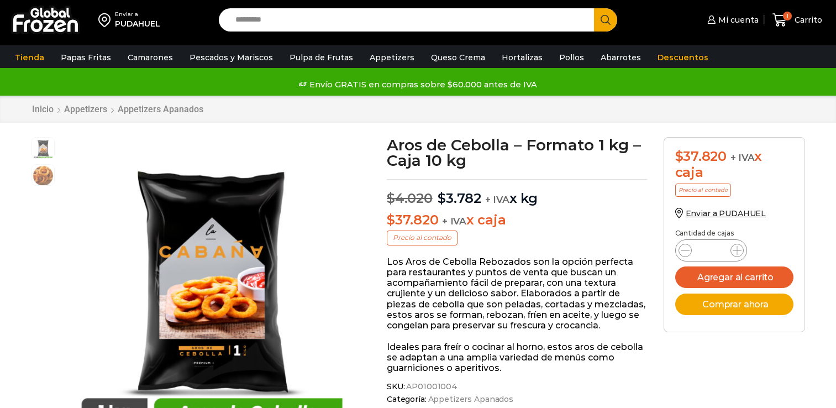  Describe the element at coordinates (86, 57) in the screenshot. I see `a: Papas Fritas` at that location.